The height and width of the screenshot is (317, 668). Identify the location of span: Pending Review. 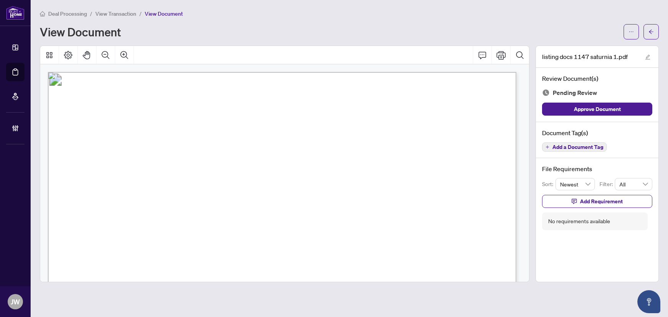
(575, 93).